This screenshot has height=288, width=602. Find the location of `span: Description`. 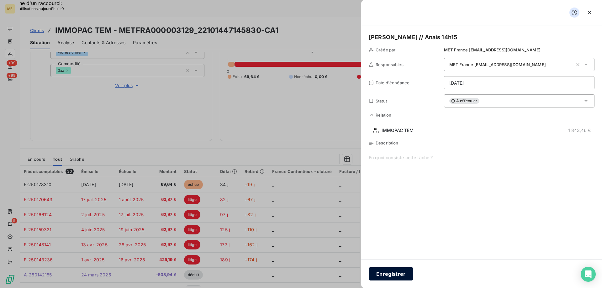

span: Description is located at coordinates (387, 143).